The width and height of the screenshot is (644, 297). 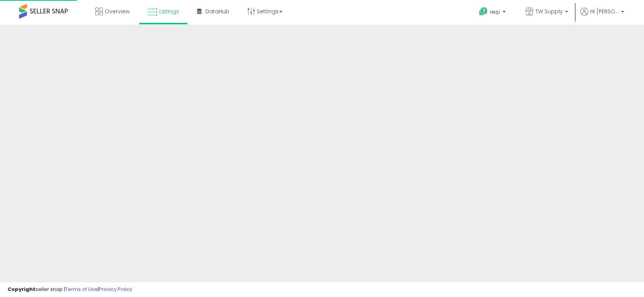 What do you see at coordinates (117, 11) in the screenshot?
I see `span: Overview` at bounding box center [117, 11].